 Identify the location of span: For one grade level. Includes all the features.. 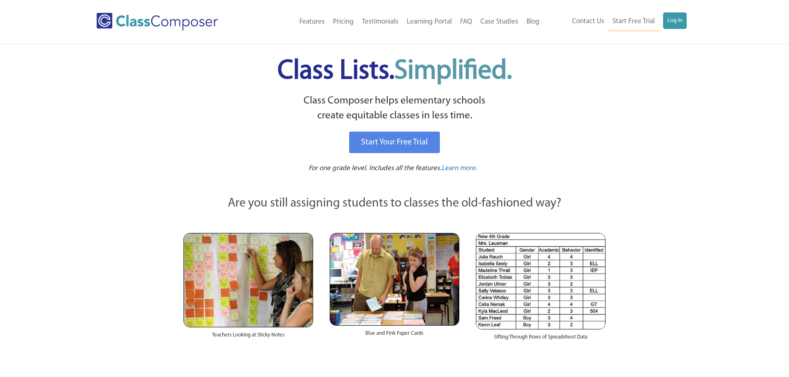
(375, 168).